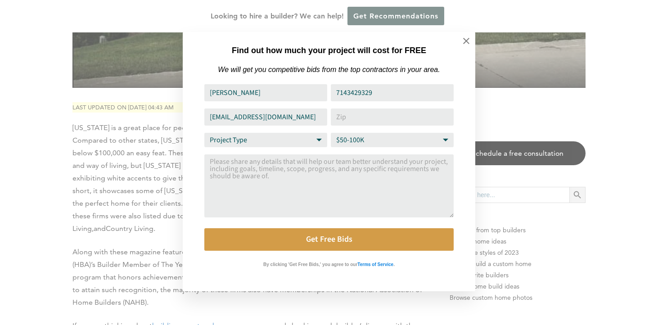 Image resolution: width=658 pixels, height=325 pixels. Describe the element at coordinates (375, 263) in the screenshot. I see `a: Terms of Service` at that location.